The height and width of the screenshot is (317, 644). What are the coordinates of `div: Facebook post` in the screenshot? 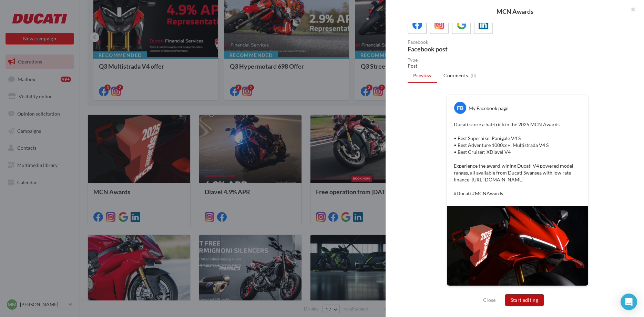 It's located at (461, 49).